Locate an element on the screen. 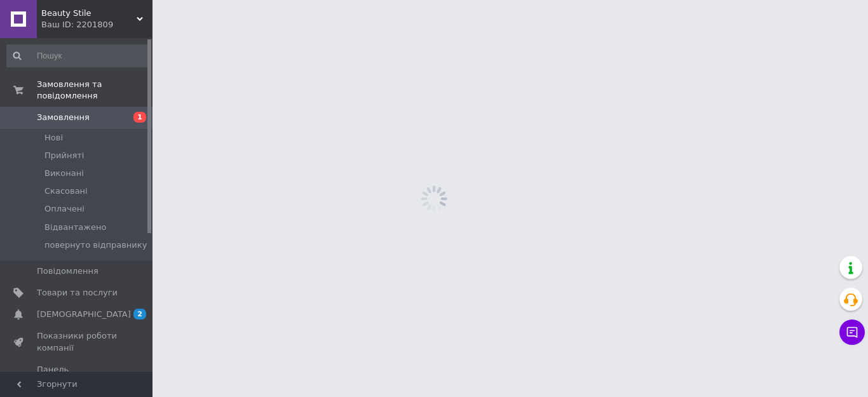 The image size is (868, 397). button: Чат з покупцем is located at coordinates (852, 332).